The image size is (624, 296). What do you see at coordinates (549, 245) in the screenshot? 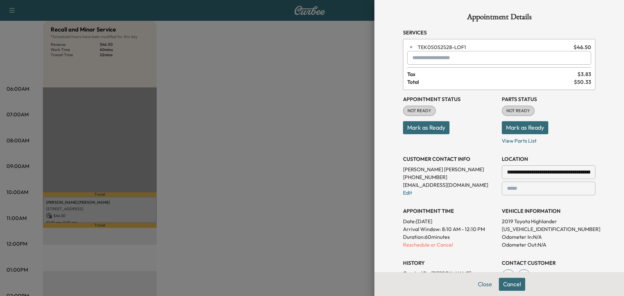
I see `p: Odometer Out: N/A` at bounding box center [549, 245].